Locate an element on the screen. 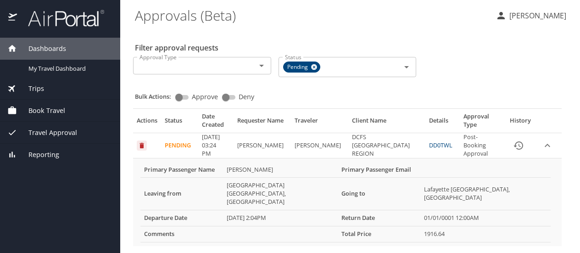 Image resolution: width=580 pixels, height=253 pixels. th: Leaving from is located at coordinates (182, 194).